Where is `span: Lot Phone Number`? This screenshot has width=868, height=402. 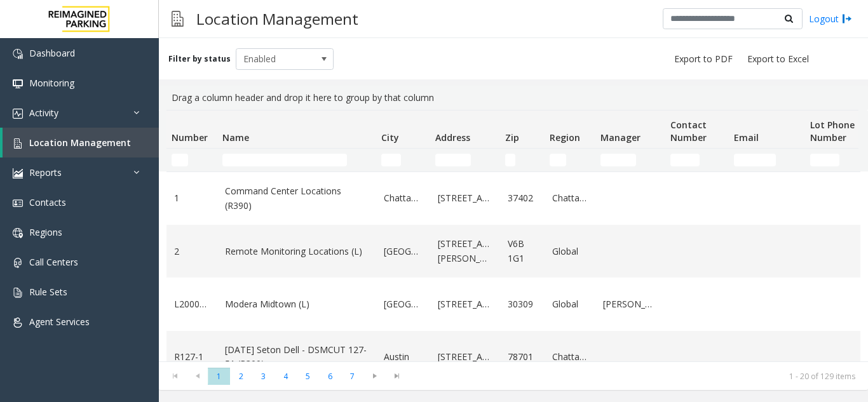
span: Lot Phone Number is located at coordinates (833, 131).